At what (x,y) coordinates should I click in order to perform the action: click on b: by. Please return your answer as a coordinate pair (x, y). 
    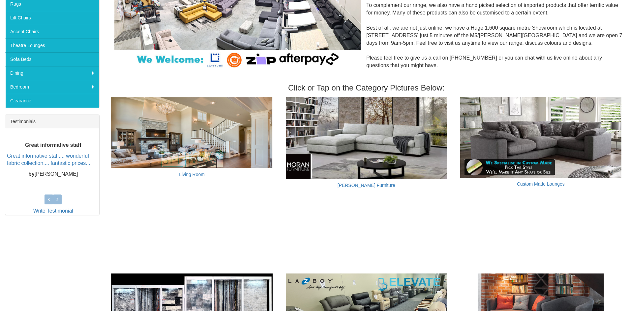
    Looking at the image, I should click on (31, 174).